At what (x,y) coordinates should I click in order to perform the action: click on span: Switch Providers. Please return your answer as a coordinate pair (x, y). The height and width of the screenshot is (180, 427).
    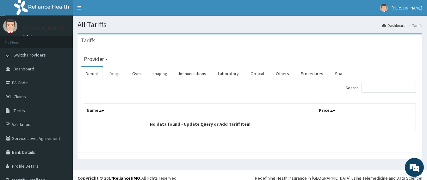
    Looking at the image, I should click on (30, 55).